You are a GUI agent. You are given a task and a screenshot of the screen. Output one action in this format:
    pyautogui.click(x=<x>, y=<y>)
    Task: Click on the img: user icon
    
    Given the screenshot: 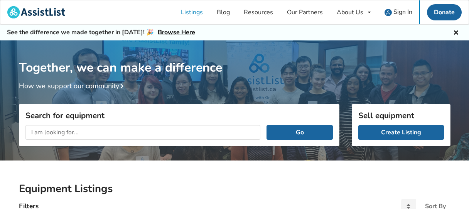 What is the action you would take?
    pyautogui.click(x=388, y=12)
    